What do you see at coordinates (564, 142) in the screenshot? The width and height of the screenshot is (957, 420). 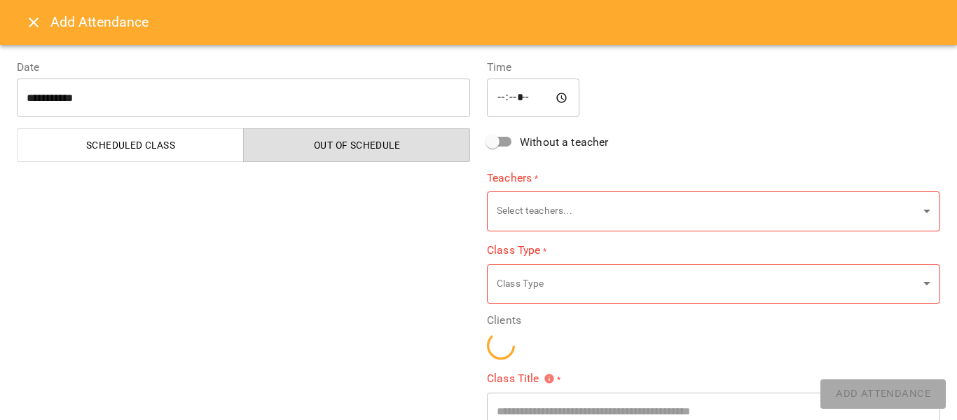 I see `span: Without a teacher` at bounding box center [564, 142].